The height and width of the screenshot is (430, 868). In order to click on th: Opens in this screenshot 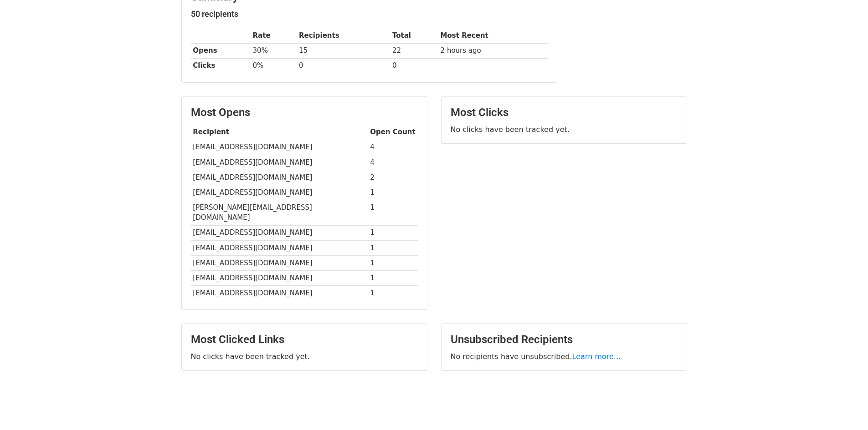, I will do `click(220, 51)`.